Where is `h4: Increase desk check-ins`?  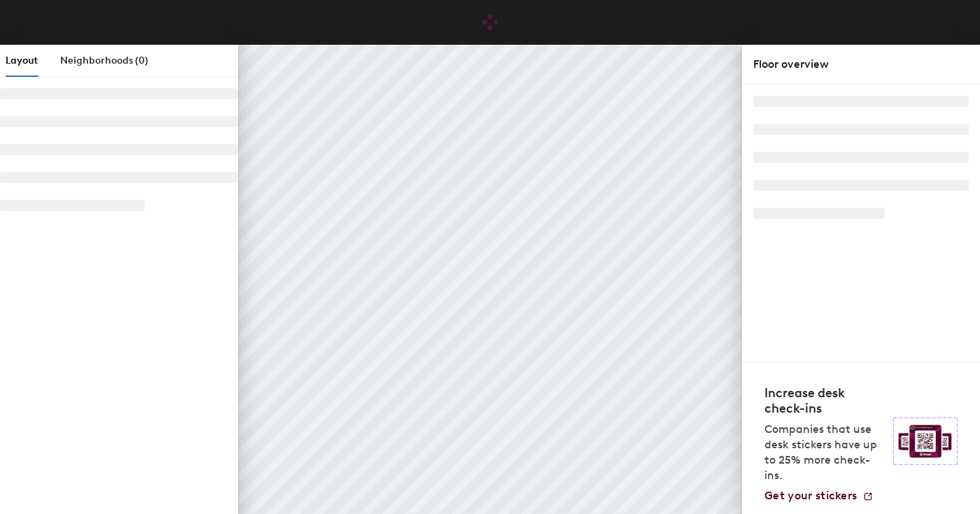 h4: Increase desk check-ins is located at coordinates (825, 401).